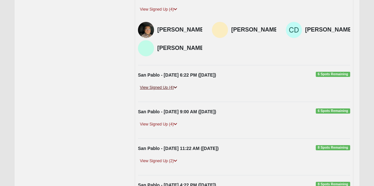 The image size is (374, 186). I want to click on img: Rafael Tosado, so click(146, 30).